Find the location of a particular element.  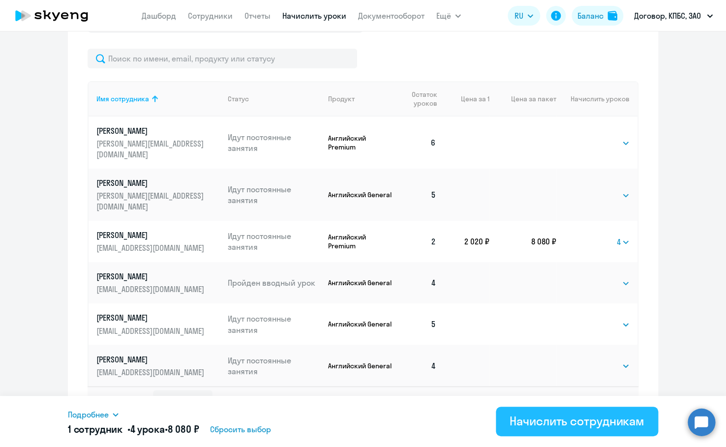

div: Баланс is located at coordinates (590, 16).